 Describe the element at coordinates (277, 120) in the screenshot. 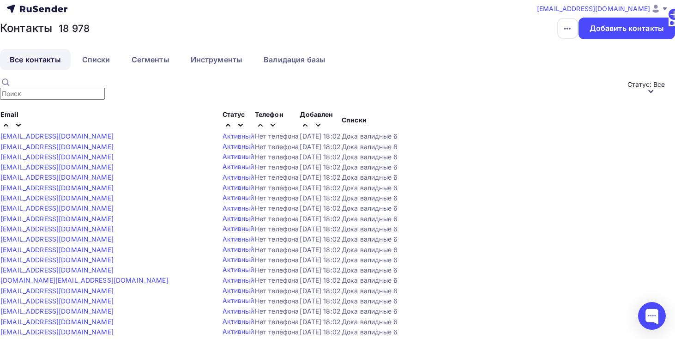

I see `div: Телефон` at that location.